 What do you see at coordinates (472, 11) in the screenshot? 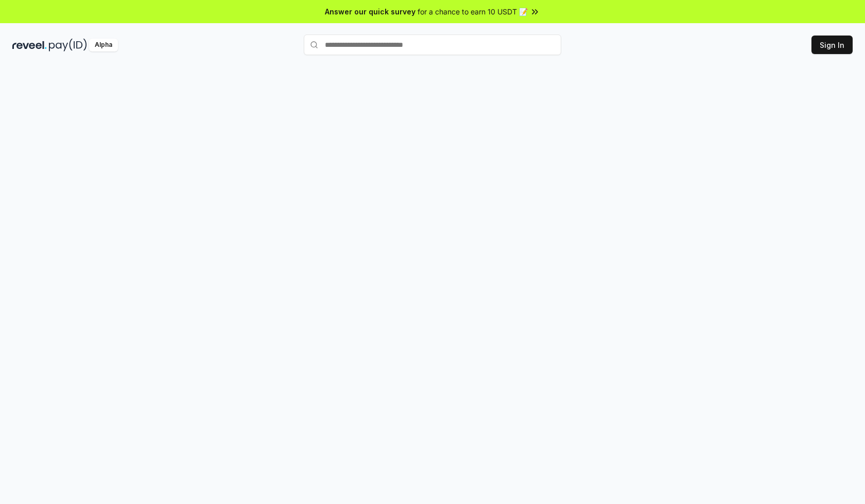
I see `span: for a chance to earn 10 USDT 📝` at bounding box center [472, 11].